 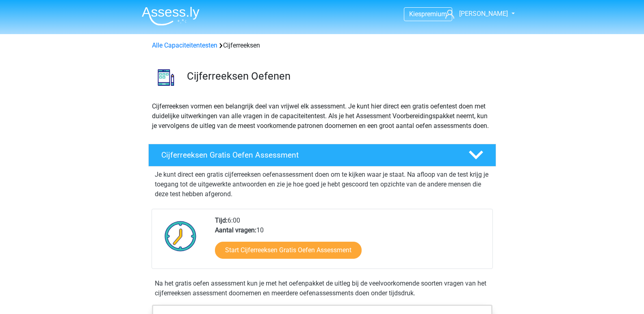 What do you see at coordinates (322, 288) in the screenshot?
I see `div: Na het gratis oefen assessment kun je met het oefenpakket de uitleg bij de veelvoorkomende soorte...` at bounding box center [322, 288].